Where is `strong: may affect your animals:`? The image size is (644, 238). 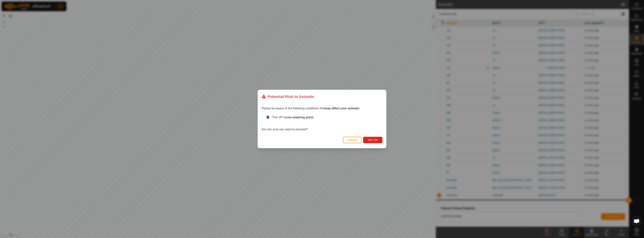
strong: may affect your animals: is located at coordinates (343, 109).